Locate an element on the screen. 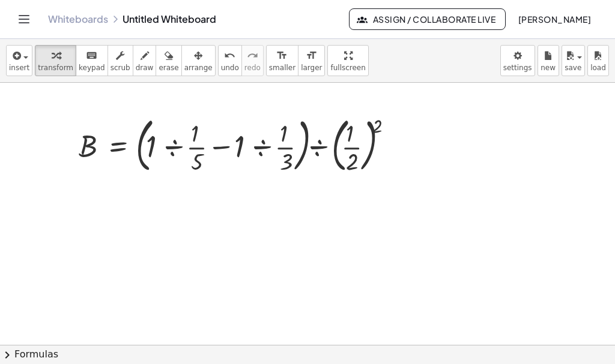  span: fullscreen is located at coordinates (348, 68).